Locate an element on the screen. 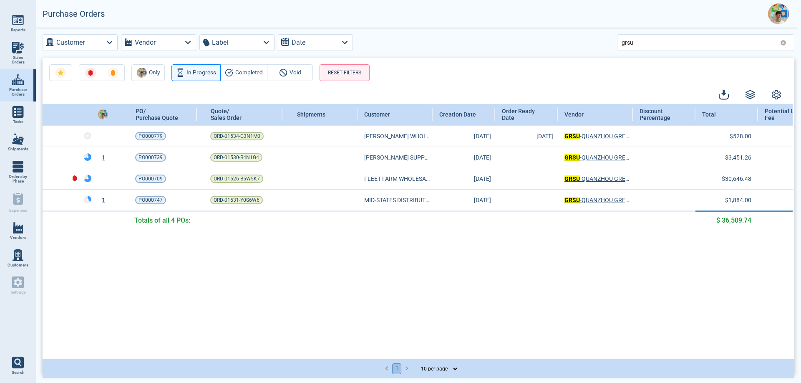  a: FLEET FARM WHOLESALE is located at coordinates (397, 179).